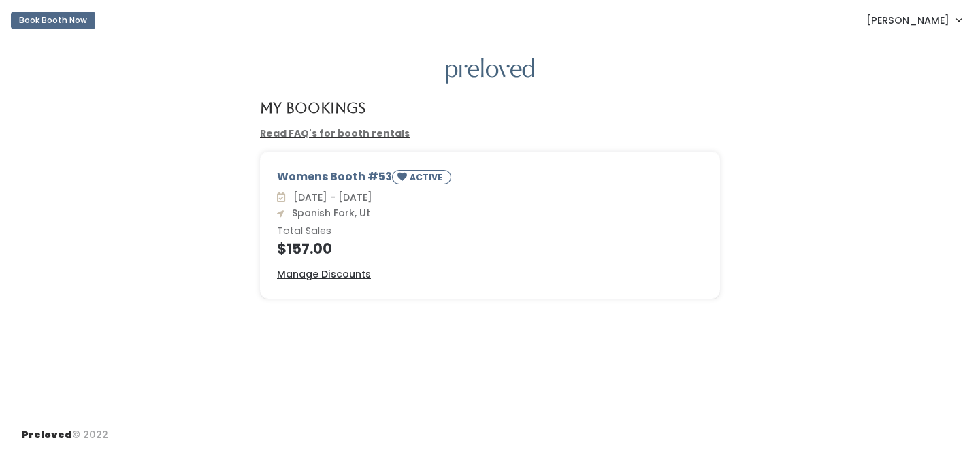 This screenshot has height=453, width=980. I want to click on h6: Total Sales, so click(490, 231).